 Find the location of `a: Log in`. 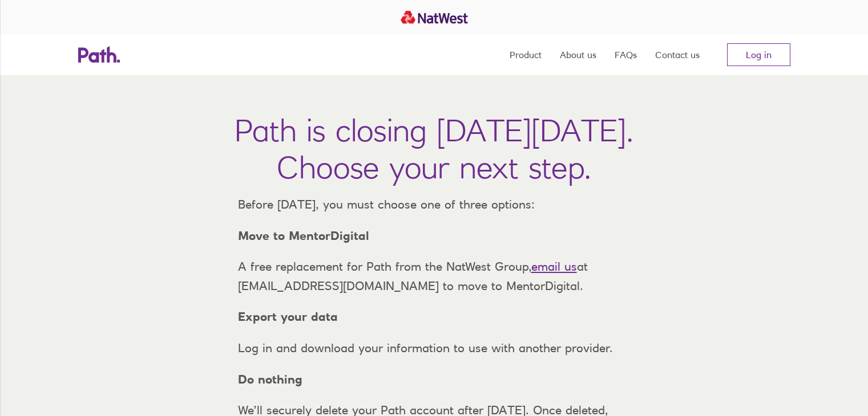

a: Log in is located at coordinates (759, 54).